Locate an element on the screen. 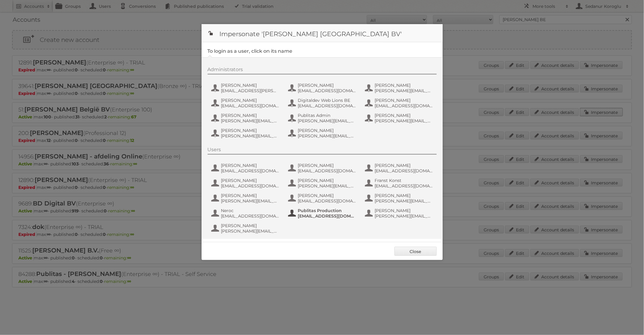 This screenshot has width=644, height=335. div: Administrators is located at coordinates (322, 71).